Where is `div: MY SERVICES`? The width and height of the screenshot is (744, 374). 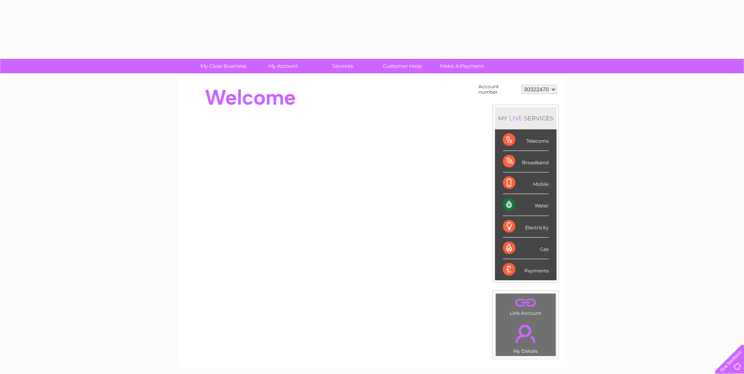
div: MY SERVICES is located at coordinates (525, 118).